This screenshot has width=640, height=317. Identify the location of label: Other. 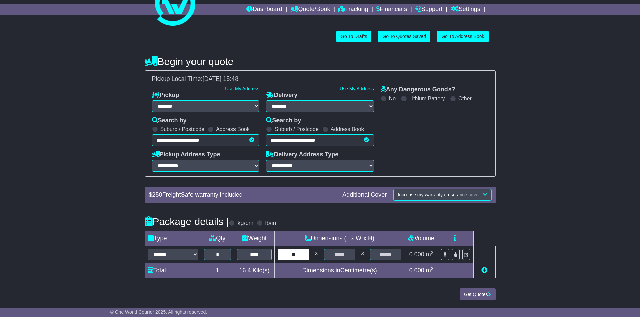
(465, 98).